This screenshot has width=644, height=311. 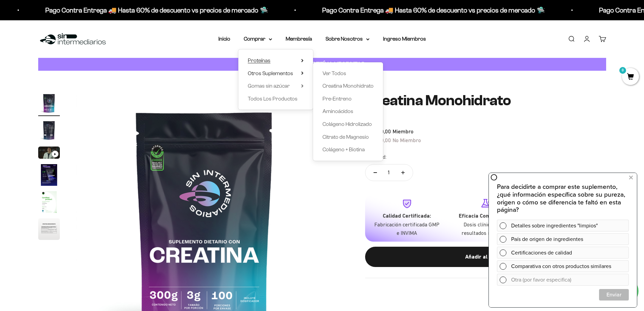 What do you see at coordinates (49, 176) in the screenshot?
I see `button: Ir al artículo 4` at bounding box center [49, 176].